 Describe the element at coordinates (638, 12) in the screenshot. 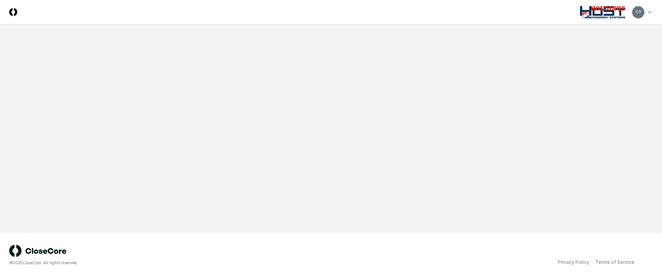

I see `span: CY` at that location.